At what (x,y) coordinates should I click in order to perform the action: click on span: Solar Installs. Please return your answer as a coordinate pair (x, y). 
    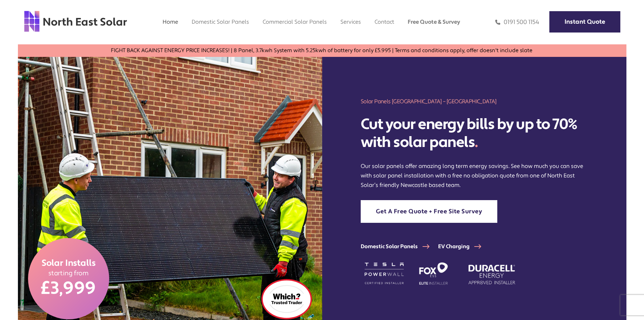
    Looking at the image, I should click on (69, 263).